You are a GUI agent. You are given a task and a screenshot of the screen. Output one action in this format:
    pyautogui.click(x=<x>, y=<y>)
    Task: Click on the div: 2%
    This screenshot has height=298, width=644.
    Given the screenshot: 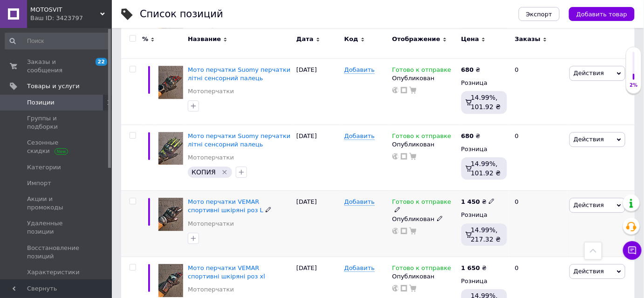 What is the action you would take?
    pyautogui.click(x=634, y=85)
    